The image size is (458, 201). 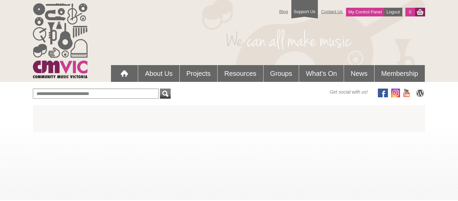 I want to click on span: Get social with us!, so click(x=348, y=92).